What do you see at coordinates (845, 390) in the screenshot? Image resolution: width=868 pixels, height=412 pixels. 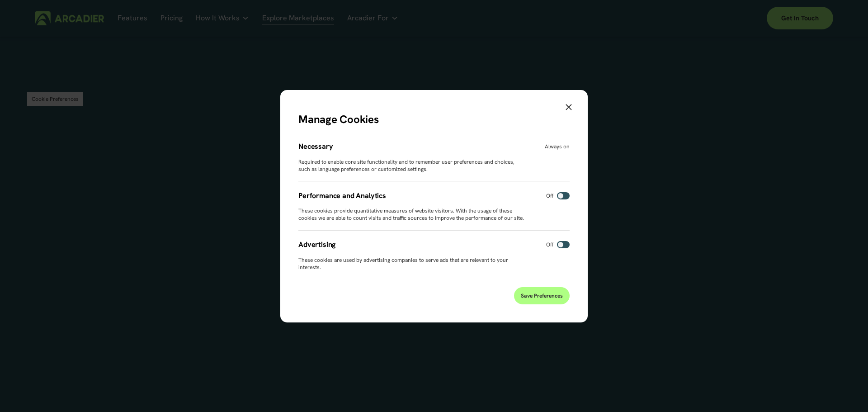 I see `div: Chat Widget` at bounding box center [845, 390].